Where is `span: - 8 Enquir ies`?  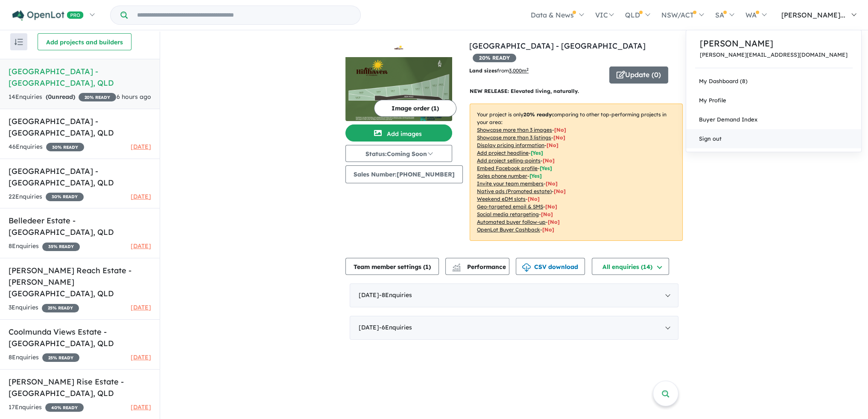 span: - 8 Enquir ies is located at coordinates (395, 295).